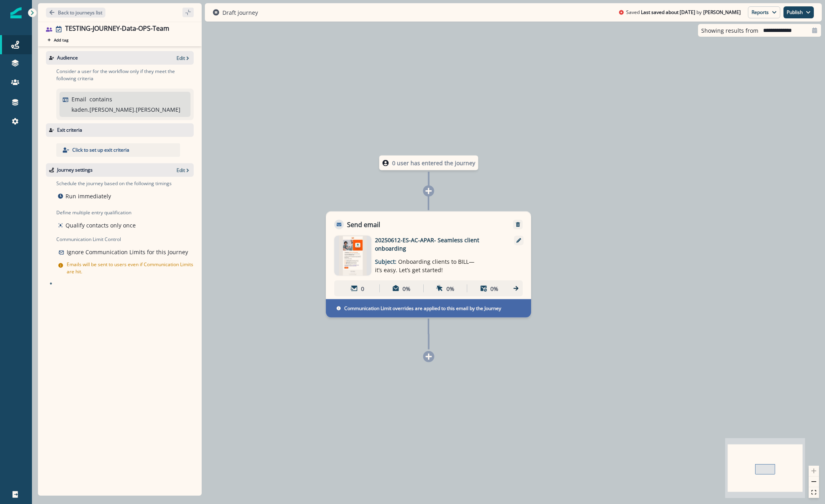 This screenshot has width=825, height=504. What do you see at coordinates (96, 213) in the screenshot?
I see `p: Define multiple entry qualification` at bounding box center [96, 213].